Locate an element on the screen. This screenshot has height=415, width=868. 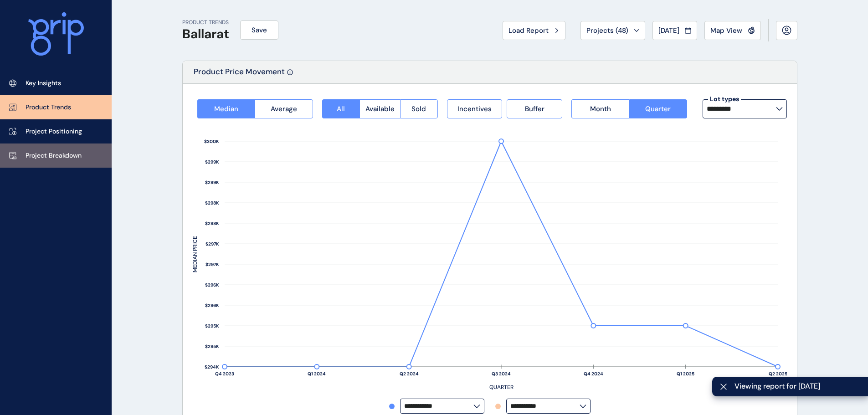
button: Projects (48) is located at coordinates (613, 30).